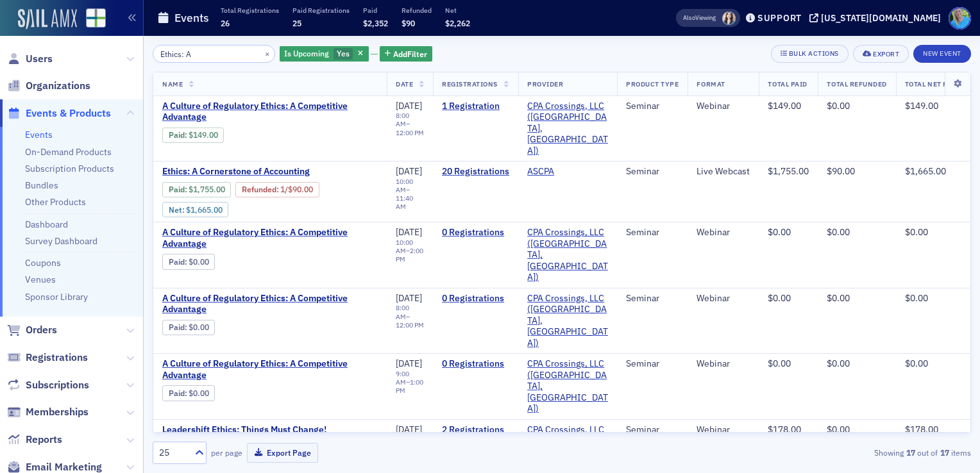 Image resolution: width=980 pixels, height=473 pixels. What do you see at coordinates (259, 189) in the screenshot?
I see `a: Refunded` at bounding box center [259, 189].